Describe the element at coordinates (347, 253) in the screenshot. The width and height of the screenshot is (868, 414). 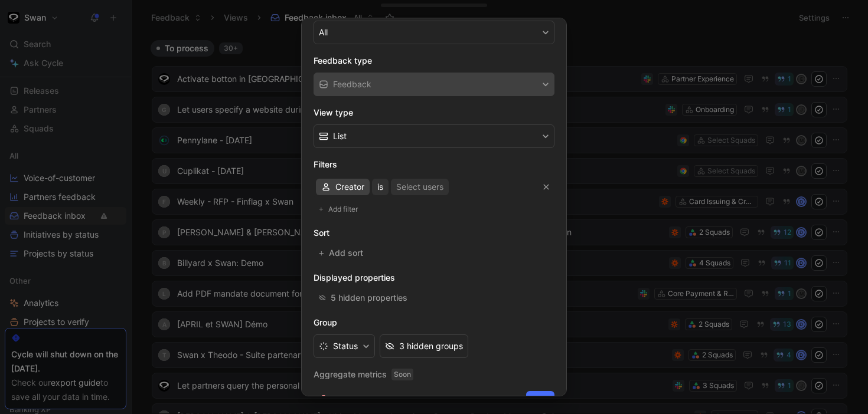
I see `span: Add sort` at that location.